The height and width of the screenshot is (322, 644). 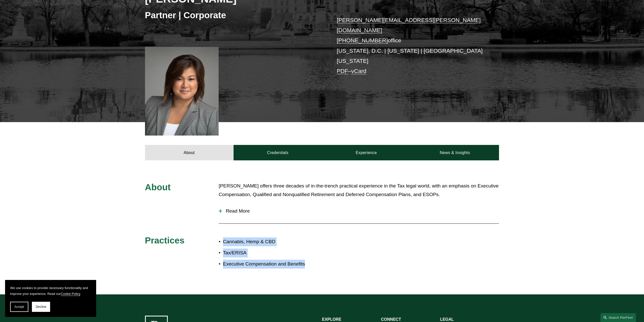 I want to click on a: About, so click(x=189, y=153).